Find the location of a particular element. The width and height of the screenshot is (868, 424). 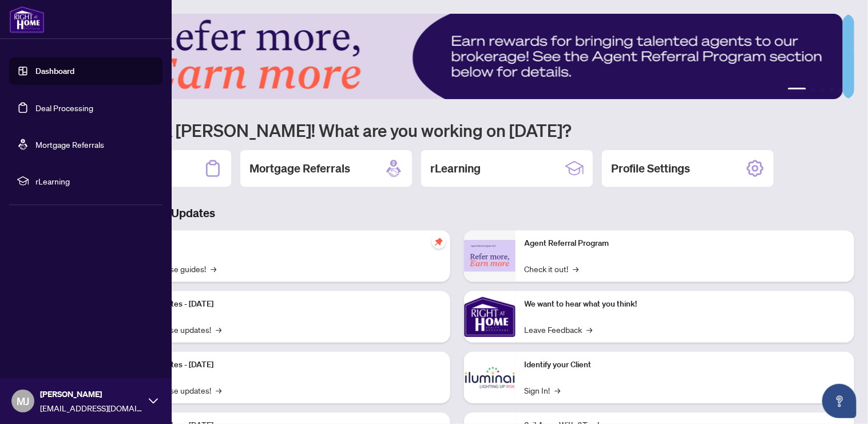

h2: Profile Settings is located at coordinates (651, 169).